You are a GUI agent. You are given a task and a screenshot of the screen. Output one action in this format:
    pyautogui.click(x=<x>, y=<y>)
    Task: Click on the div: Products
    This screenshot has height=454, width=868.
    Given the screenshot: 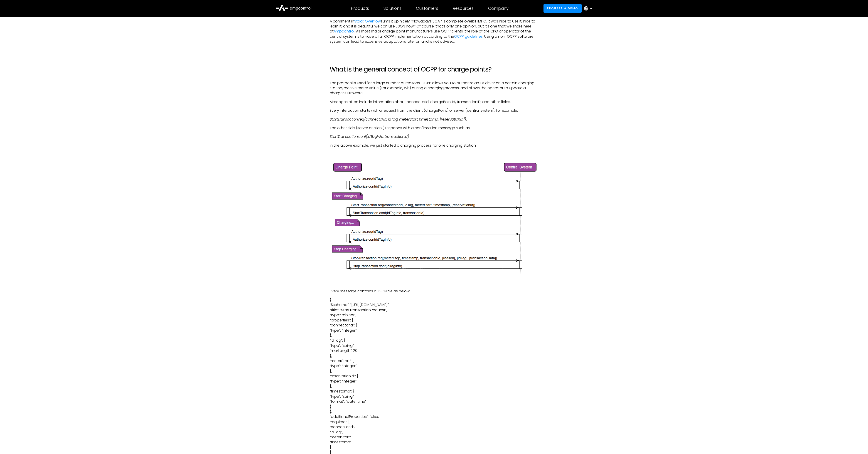 What is the action you would take?
    pyautogui.click(x=360, y=9)
    